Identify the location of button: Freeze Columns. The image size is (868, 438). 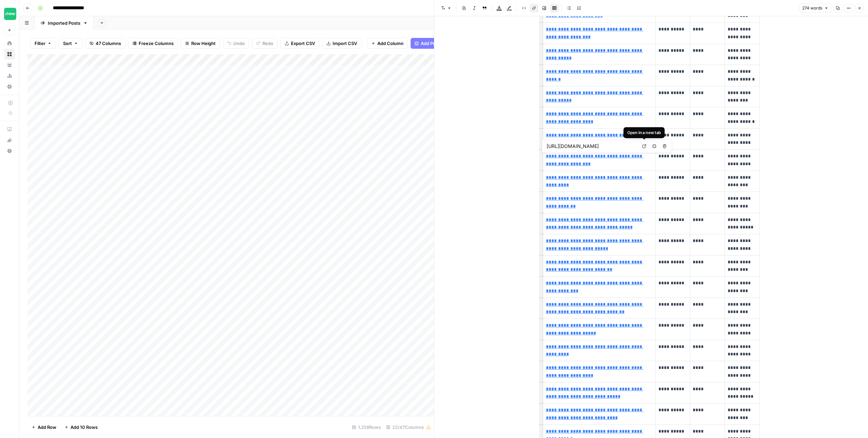
(153, 43).